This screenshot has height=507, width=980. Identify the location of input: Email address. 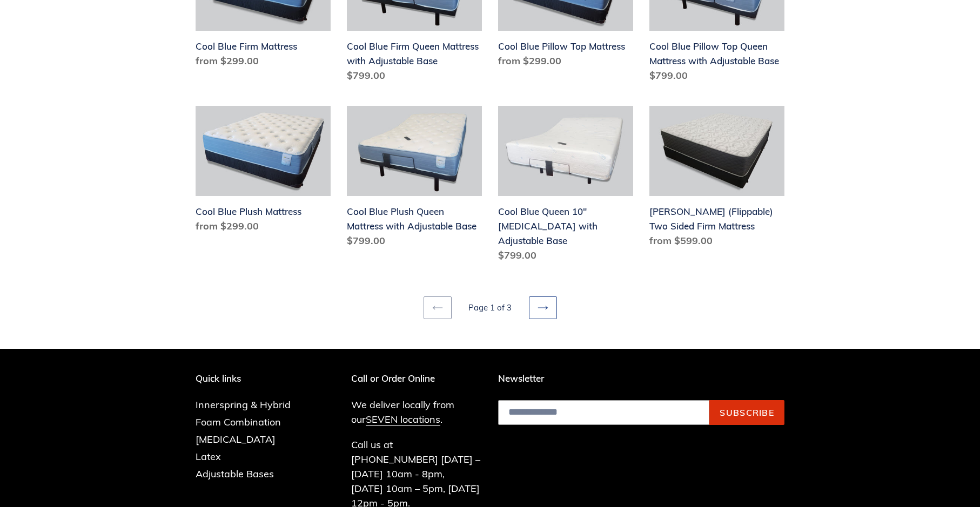
(603, 413).